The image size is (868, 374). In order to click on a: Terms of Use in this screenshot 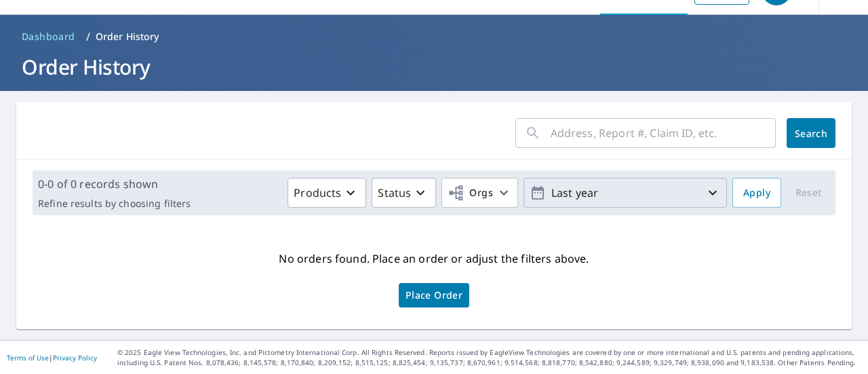, I will do `click(28, 358)`.